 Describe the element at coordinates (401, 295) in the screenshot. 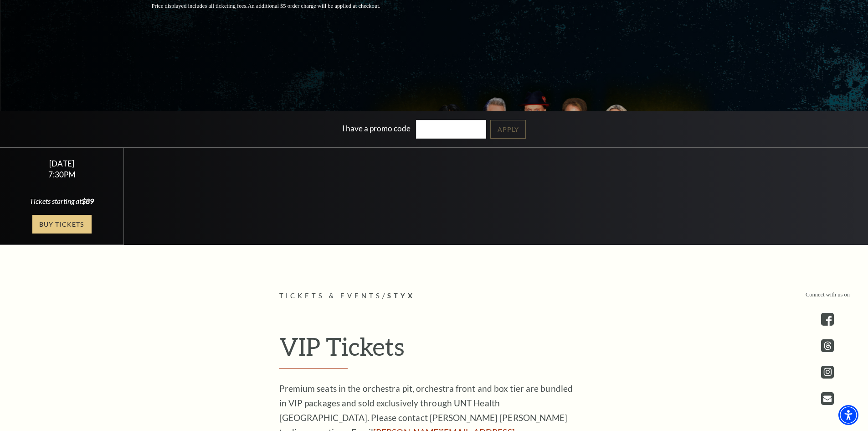

I see `span: Styx` at that location.